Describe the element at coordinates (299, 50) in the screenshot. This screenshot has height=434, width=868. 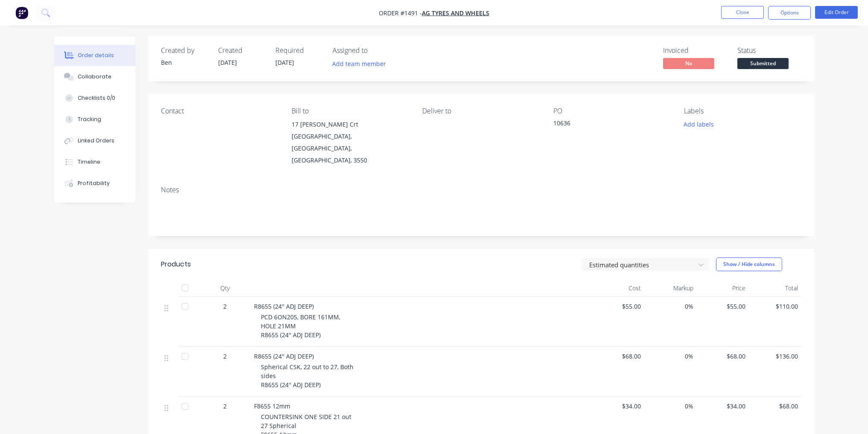
I see `div: Required` at that location.